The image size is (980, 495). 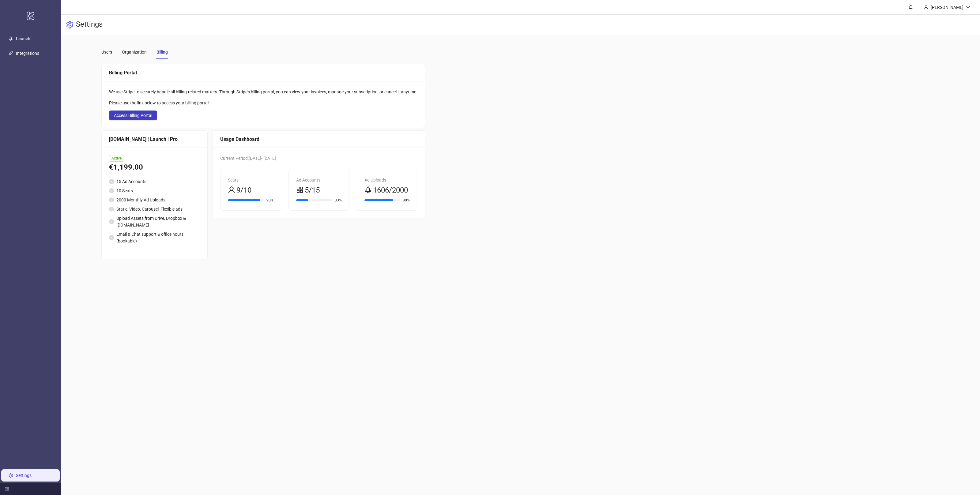 What do you see at coordinates (319, 180) in the screenshot?
I see `div: Ad Accounts` at bounding box center [319, 180].